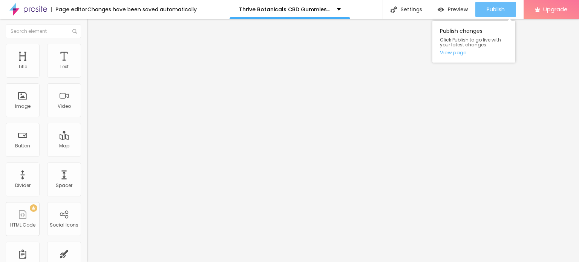  I want to click on span: Preview, so click(457, 9).